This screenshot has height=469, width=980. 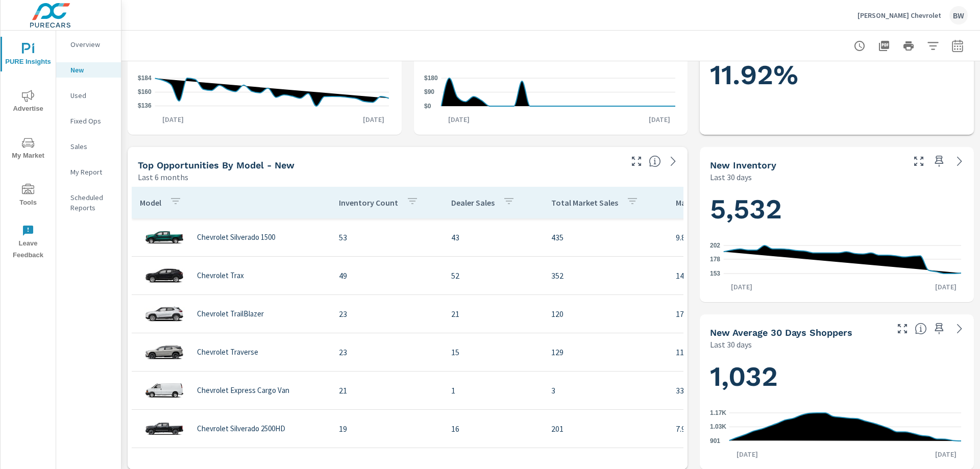 I want to click on p: Sales, so click(x=91, y=147).